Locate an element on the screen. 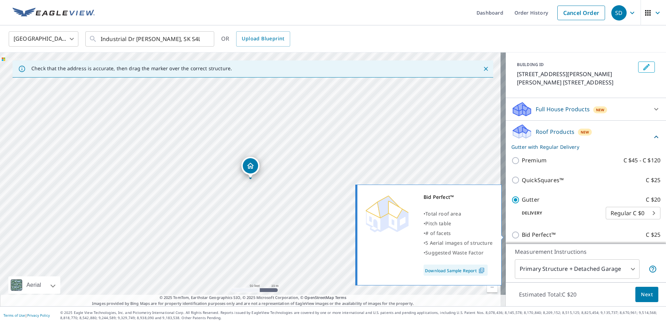 This screenshot has width=666, height=324. button: Close is located at coordinates (486, 69).